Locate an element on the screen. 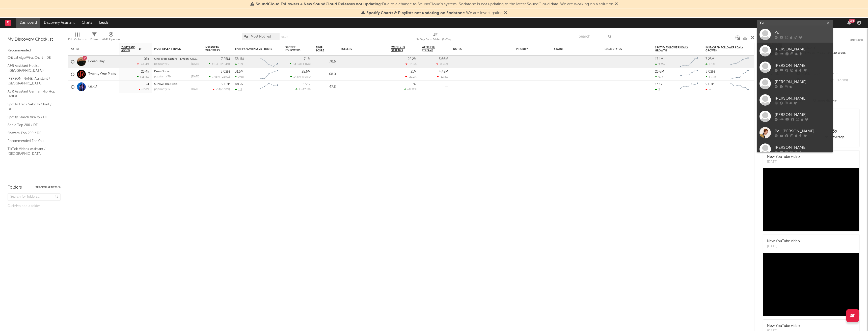 This screenshot has height=331, width=868. div: 1.68k is located at coordinates (710, 77).